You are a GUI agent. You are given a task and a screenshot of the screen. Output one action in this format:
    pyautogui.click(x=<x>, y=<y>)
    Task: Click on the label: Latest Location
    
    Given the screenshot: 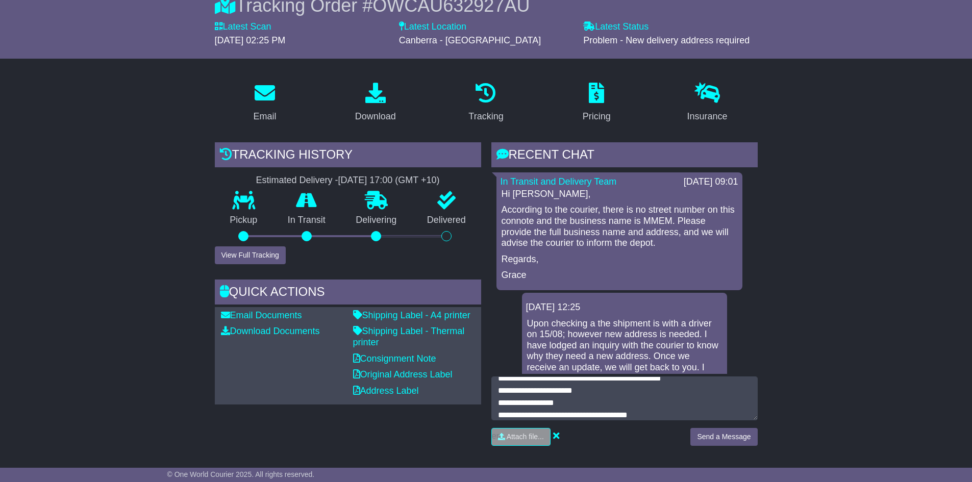 What is the action you would take?
    pyautogui.click(x=433, y=27)
    